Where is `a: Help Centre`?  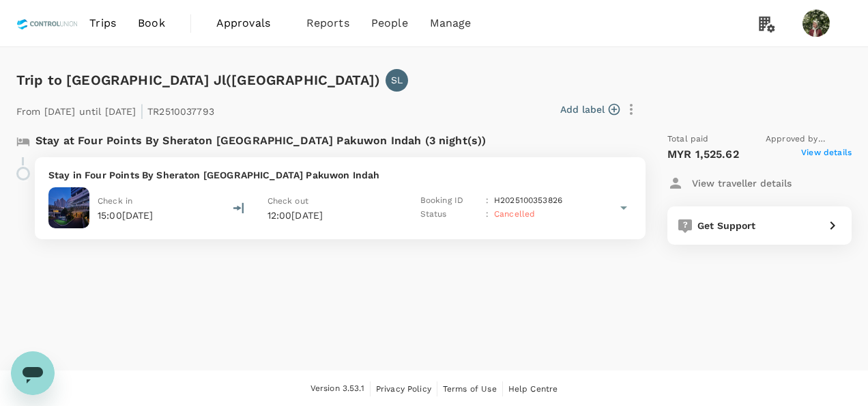 a: Help Centre is located at coordinates (533, 389).